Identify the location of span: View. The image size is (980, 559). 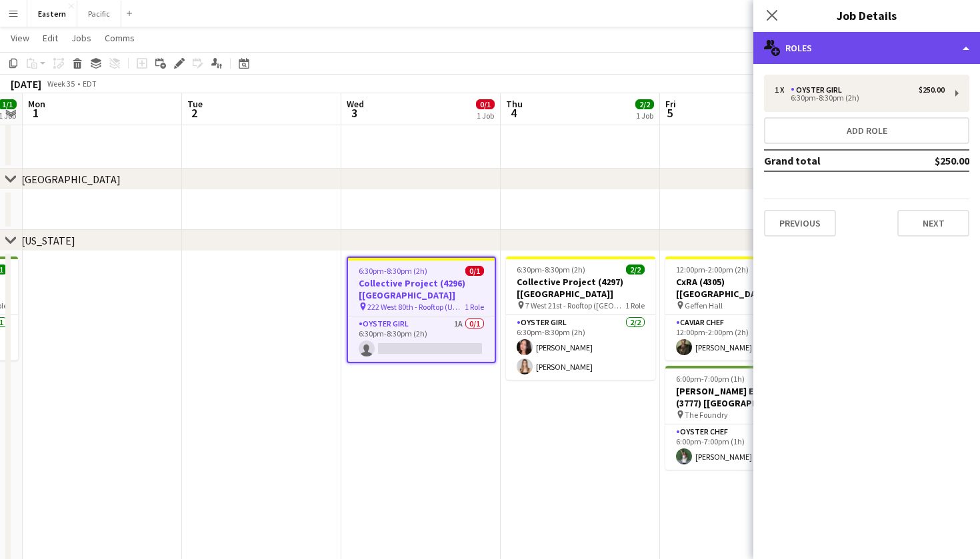
(20, 38).